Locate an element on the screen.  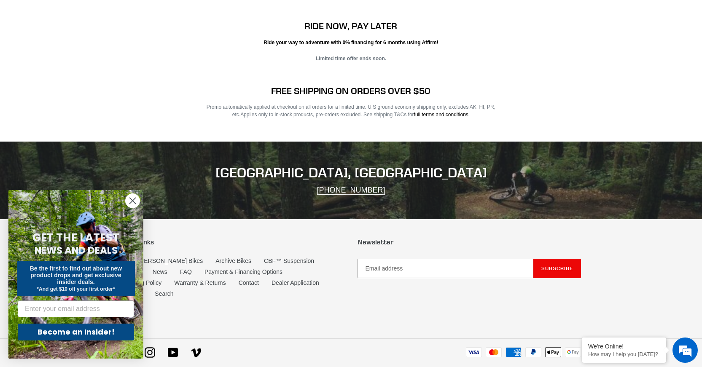
a: Dealer Application is located at coordinates (295, 283).